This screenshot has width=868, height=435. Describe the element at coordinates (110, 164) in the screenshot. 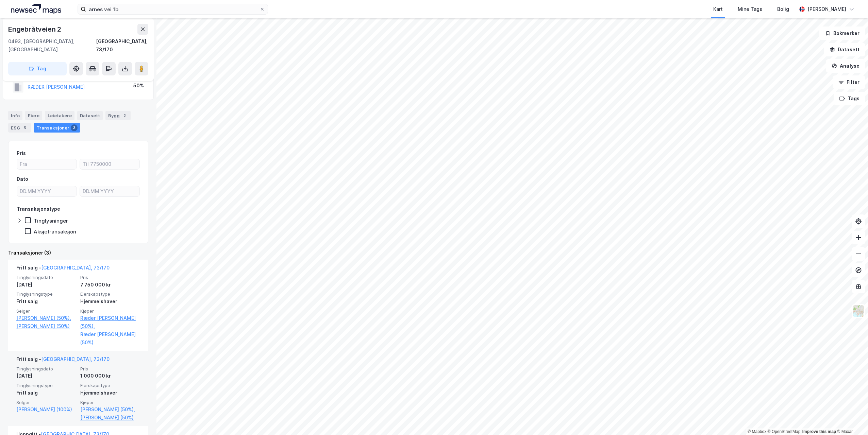

I see `input: Til 7750000` at that location.